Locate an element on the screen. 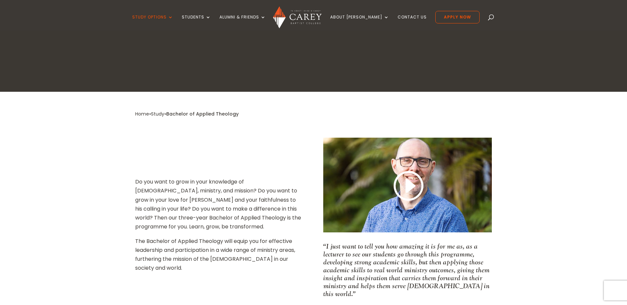 The width and height of the screenshot is (627, 305). a: Contact Us is located at coordinates (412, 22).